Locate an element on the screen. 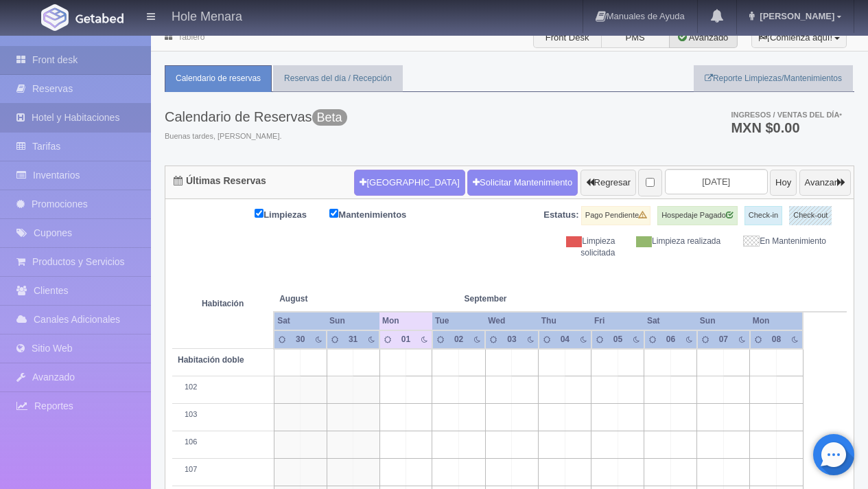  th: Fri is located at coordinates (618, 321).